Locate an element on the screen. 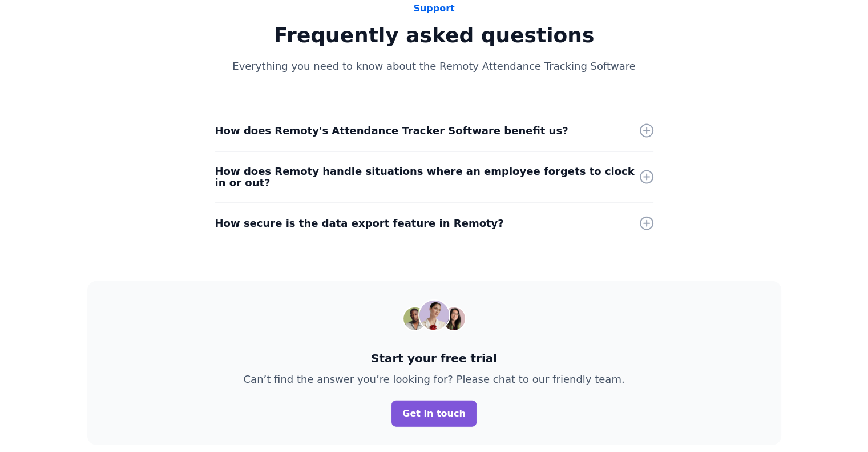 The width and height of the screenshot is (868, 452). strong: How does Remoty handle situations where an employee forgets to clock in or out? is located at coordinates (424, 176).